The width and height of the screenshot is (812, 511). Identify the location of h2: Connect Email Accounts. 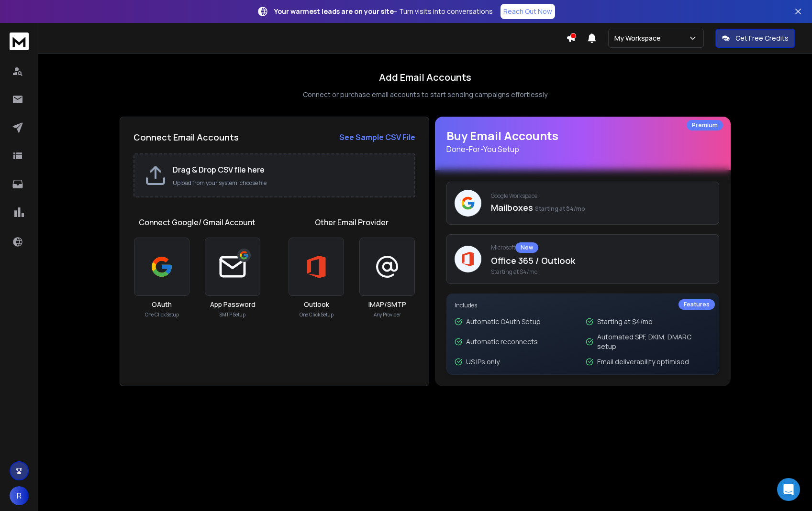
(186, 137).